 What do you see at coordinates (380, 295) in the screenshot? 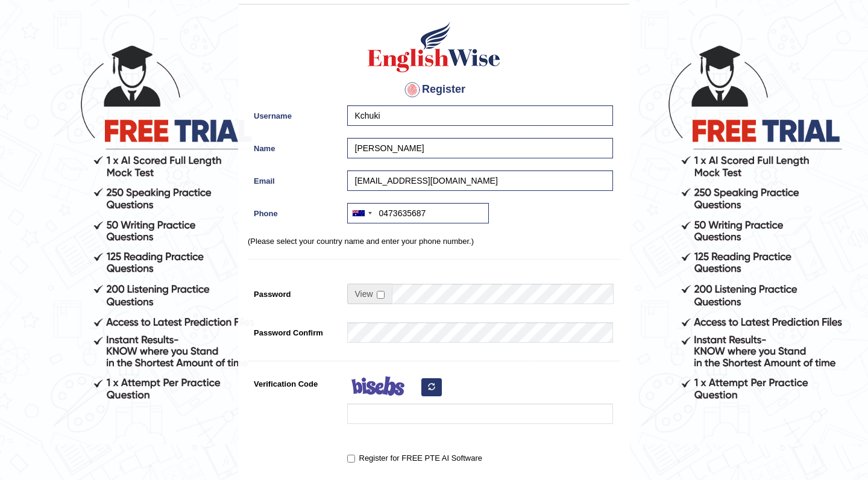
I see `input: Show/Hide Password` at bounding box center [380, 295].